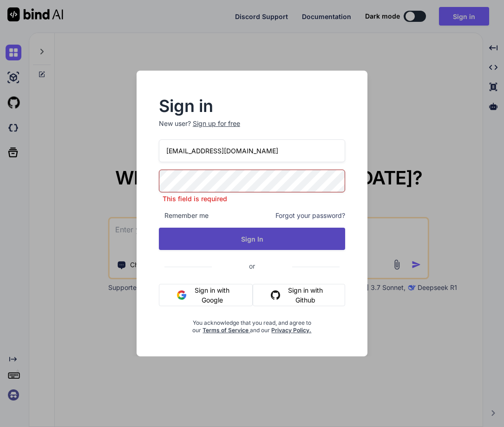 This screenshot has width=504, height=427. Describe the element at coordinates (206, 295) in the screenshot. I see `button: Sign in with Google` at that location.